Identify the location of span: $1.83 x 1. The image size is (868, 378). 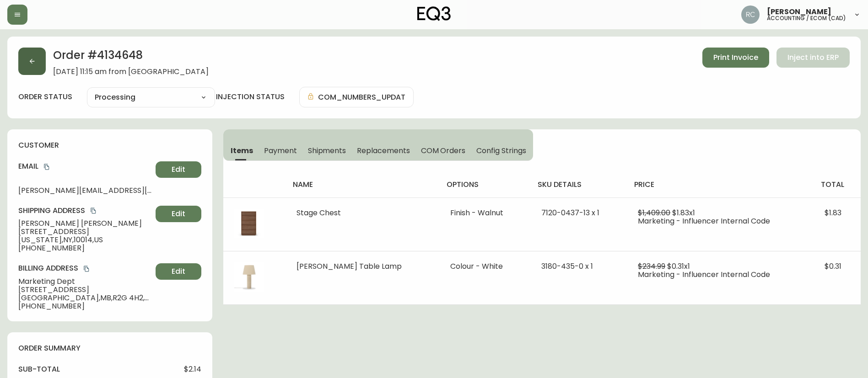
(684, 213).